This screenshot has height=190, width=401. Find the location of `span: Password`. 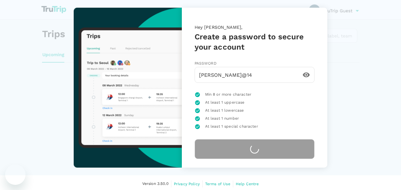

span: Password is located at coordinates (205, 63).